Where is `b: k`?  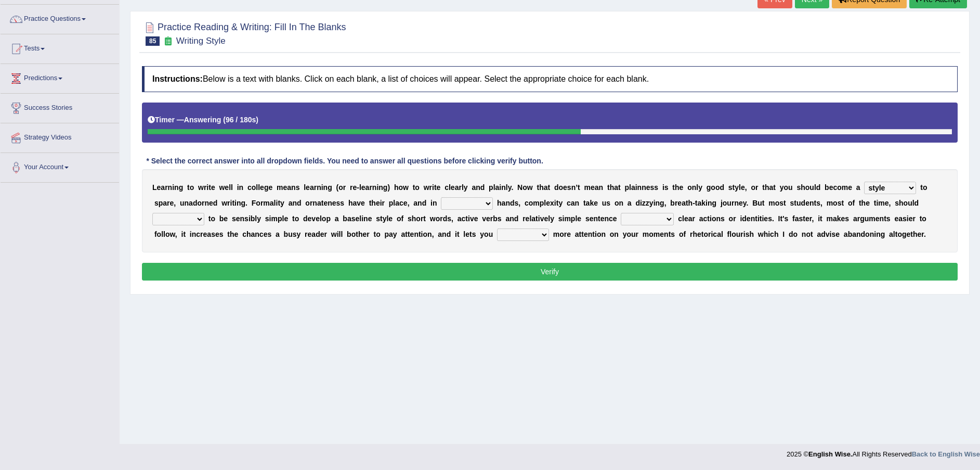
b: k is located at coordinates (704, 203).